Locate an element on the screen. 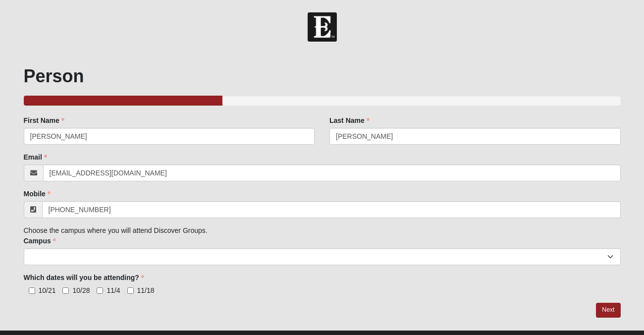 The height and width of the screenshot is (335, 644). img: Church of Eleven22 Logo is located at coordinates (322, 27).